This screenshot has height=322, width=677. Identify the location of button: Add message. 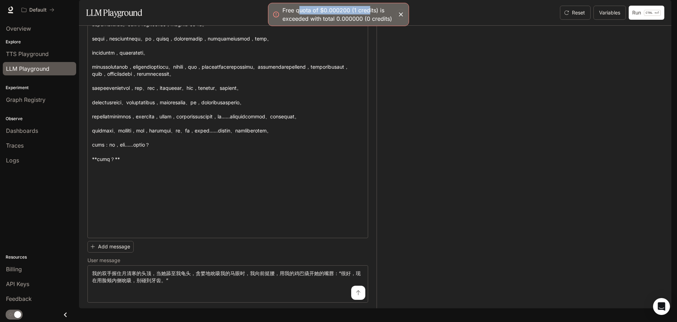
(110, 247).